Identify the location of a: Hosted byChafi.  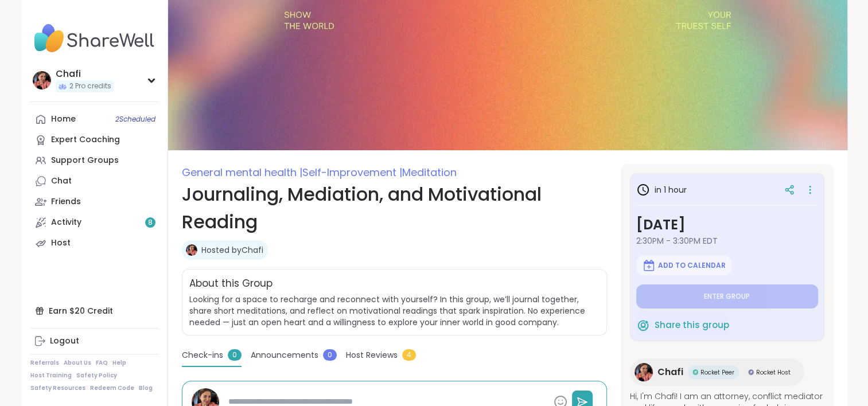
(232, 250).